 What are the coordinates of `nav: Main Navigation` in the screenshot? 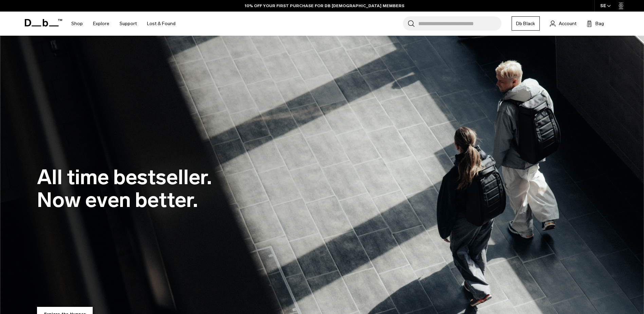 It's located at (123, 23).